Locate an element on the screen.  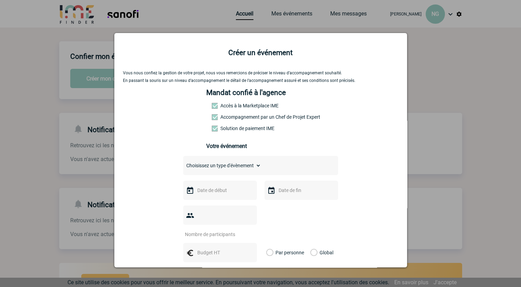
h3: Votre événement is located at coordinates (260, 146).